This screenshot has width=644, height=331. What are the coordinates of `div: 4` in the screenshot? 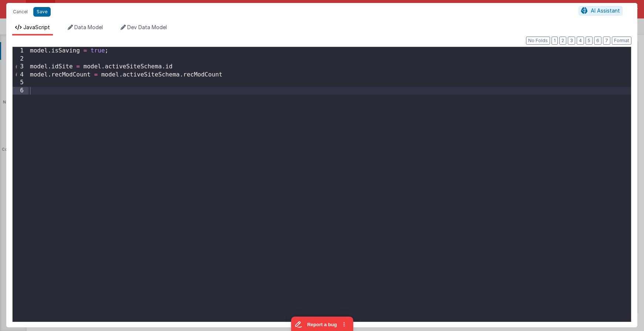 It's located at (20, 75).